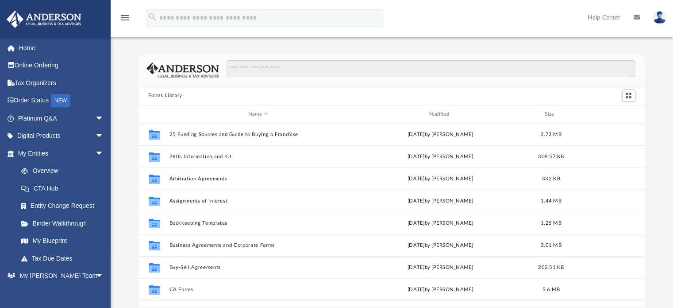 Image resolution: width=673 pixels, height=308 pixels. Describe the element at coordinates (62, 100) in the screenshot. I see `a: Order StatusNEW` at that location.